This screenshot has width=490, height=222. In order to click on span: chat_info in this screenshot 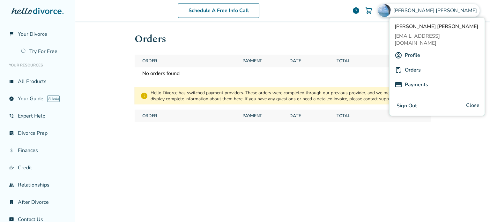, I will do `click(11, 219)`.